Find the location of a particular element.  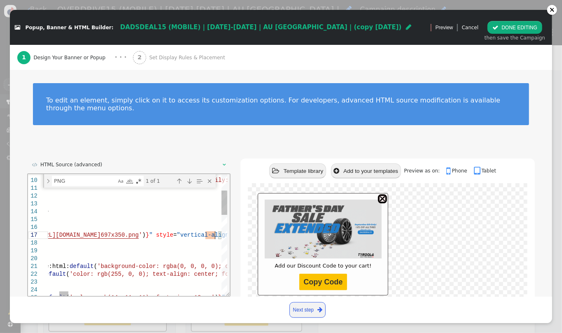

textarea: Editor content;Press Alt+F1 for Accessibility Options. is located at coordinates (187, 57).